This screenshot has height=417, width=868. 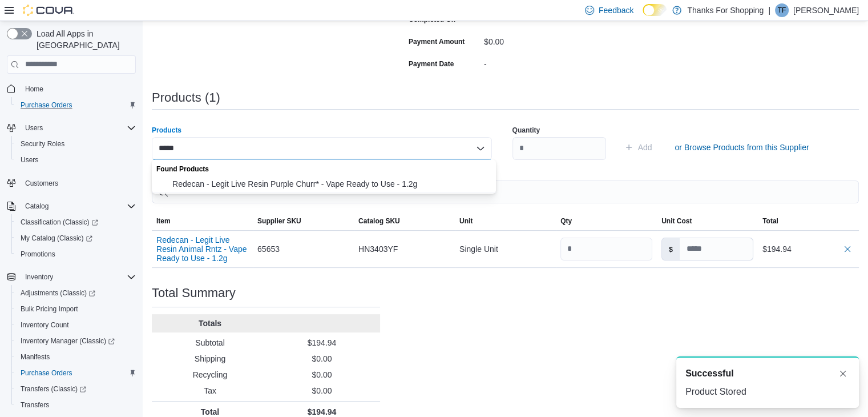 I want to click on span: HN3403YF, so click(x=378, y=249).